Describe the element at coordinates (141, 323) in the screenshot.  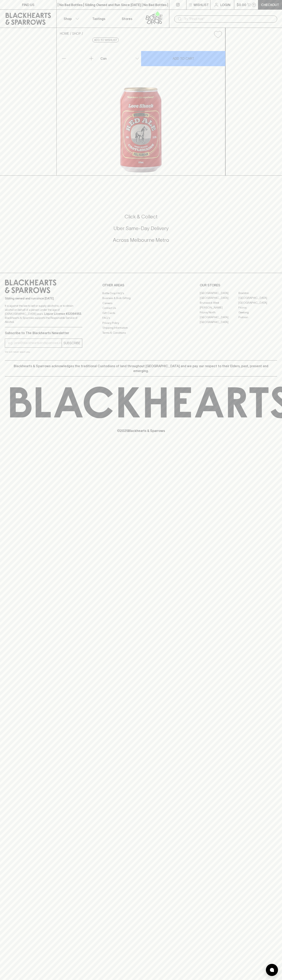
I see `a: Privacy Policy` at that location.